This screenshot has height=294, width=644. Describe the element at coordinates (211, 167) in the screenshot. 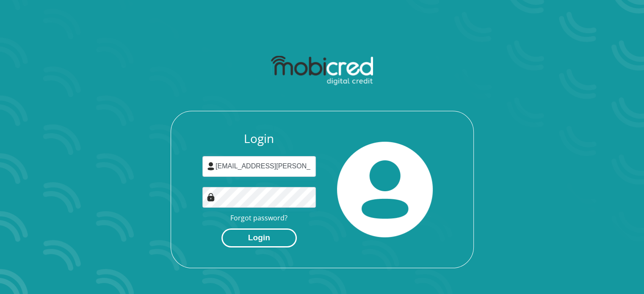

I see `img: user-icon image` at that location.